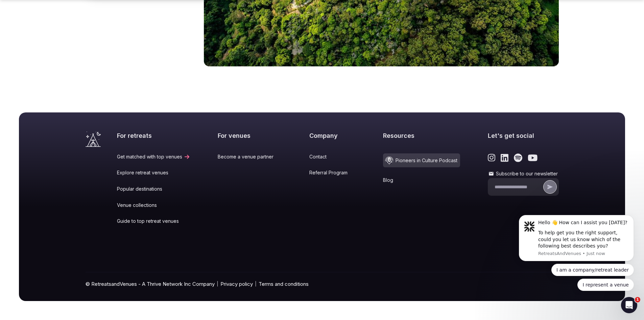  Describe the element at coordinates (97, 73) in the screenshot. I see `button: Quick reply: I represent a venue` at that location.